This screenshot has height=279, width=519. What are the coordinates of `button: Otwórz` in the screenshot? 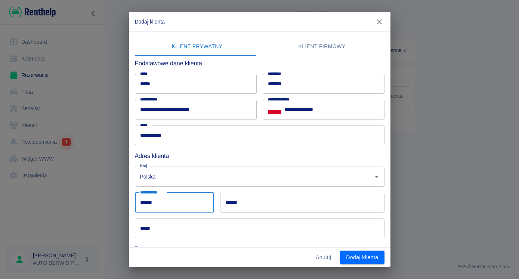 It's located at (376, 177).